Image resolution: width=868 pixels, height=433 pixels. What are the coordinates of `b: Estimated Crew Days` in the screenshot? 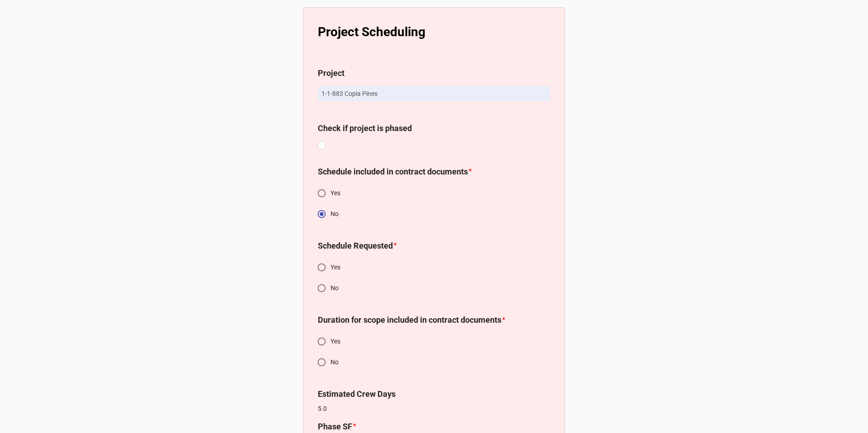 It's located at (356, 394).